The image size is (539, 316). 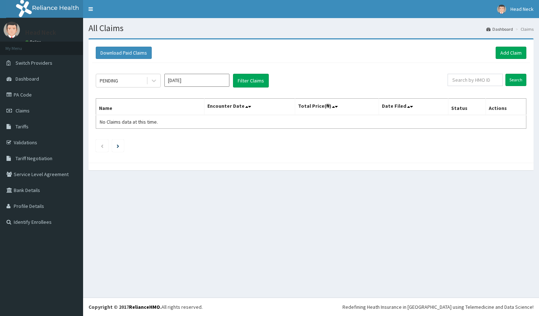 I want to click on h1: All Claims, so click(x=311, y=28).